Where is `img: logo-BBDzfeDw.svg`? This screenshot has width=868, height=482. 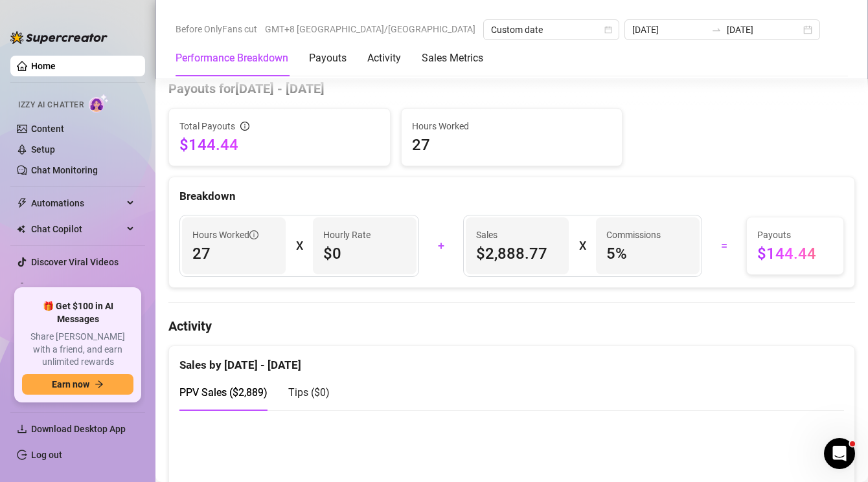 img: logo-BBDzfeDw.svg is located at coordinates (59, 37).